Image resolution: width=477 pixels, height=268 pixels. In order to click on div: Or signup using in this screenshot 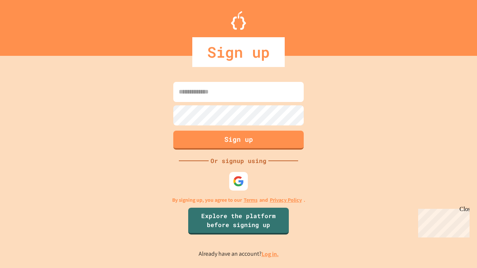, I will do `click(239, 161)`.